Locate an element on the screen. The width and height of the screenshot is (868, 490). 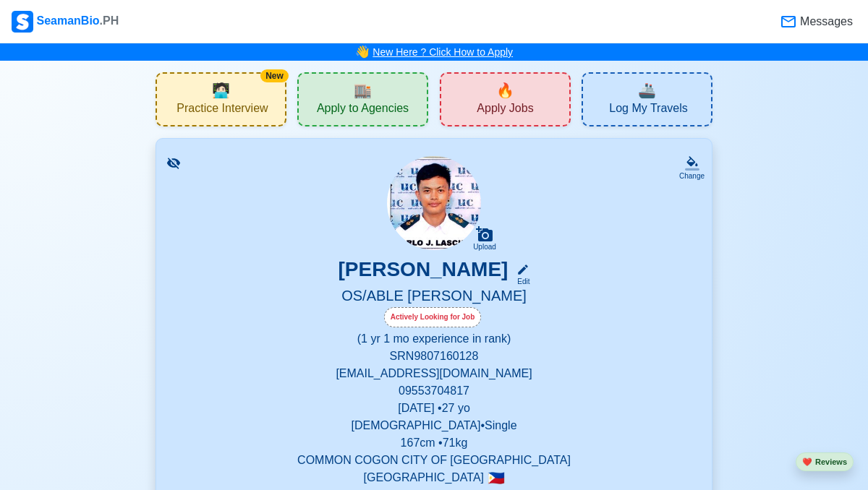
p: 09553704817 is located at coordinates (434, 391).